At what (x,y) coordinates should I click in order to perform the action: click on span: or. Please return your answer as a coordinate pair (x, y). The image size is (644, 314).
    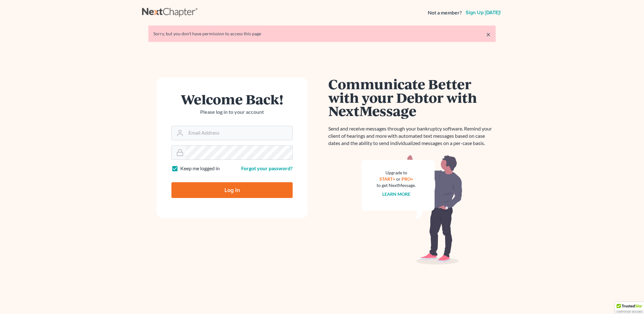
    Looking at the image, I should click on (398, 179).